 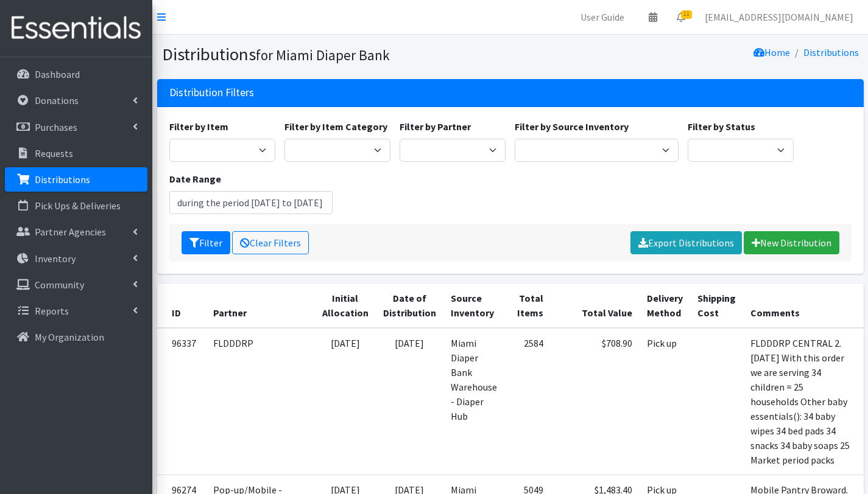 I want to click on a: Clear Filters, so click(x=270, y=243).